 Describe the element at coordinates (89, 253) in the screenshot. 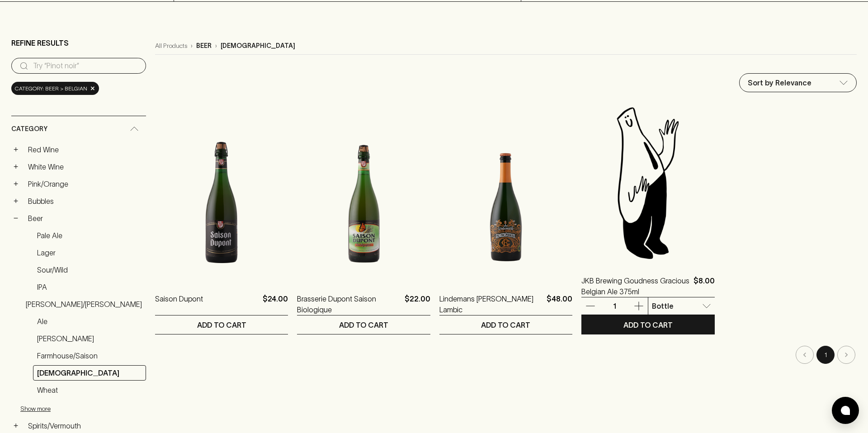

I see `a: Lager` at that location.